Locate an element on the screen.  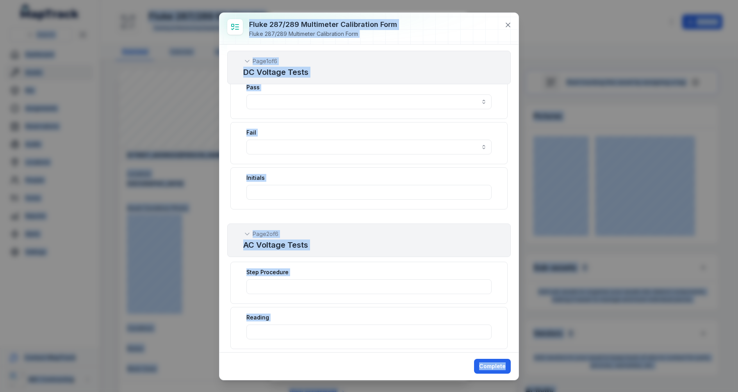
label: Initials is located at coordinates (255, 178).